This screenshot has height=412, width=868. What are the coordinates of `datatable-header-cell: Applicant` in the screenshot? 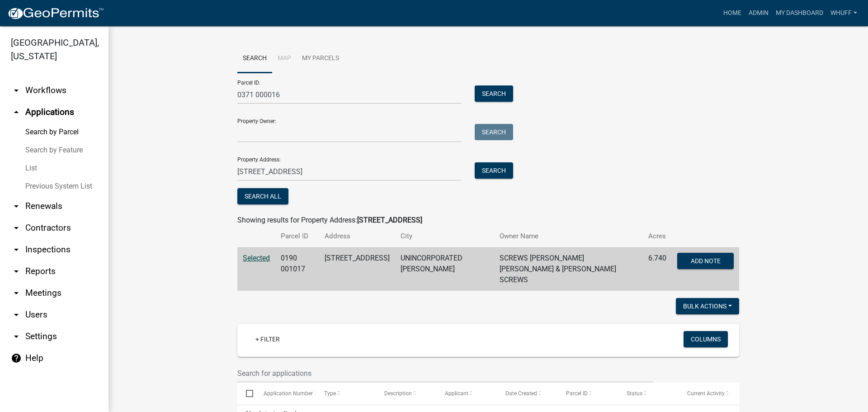 It's located at (467, 394).